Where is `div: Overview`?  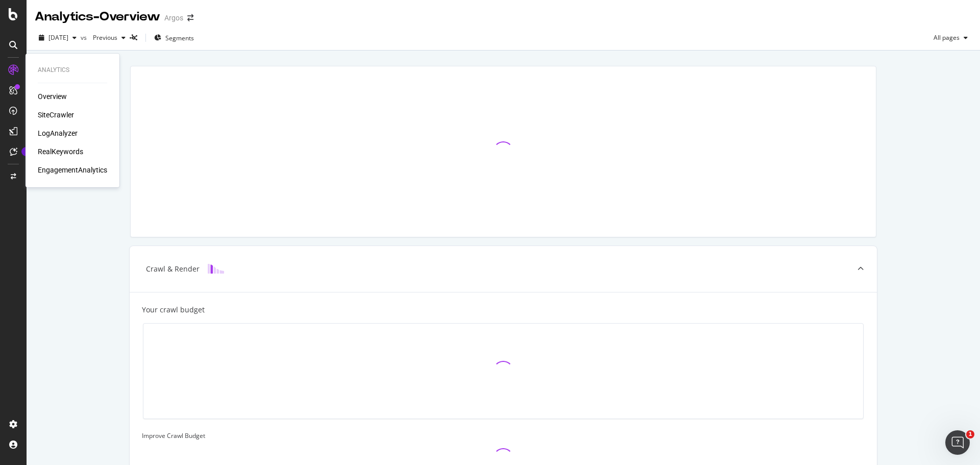
div: Overview is located at coordinates (52, 96).